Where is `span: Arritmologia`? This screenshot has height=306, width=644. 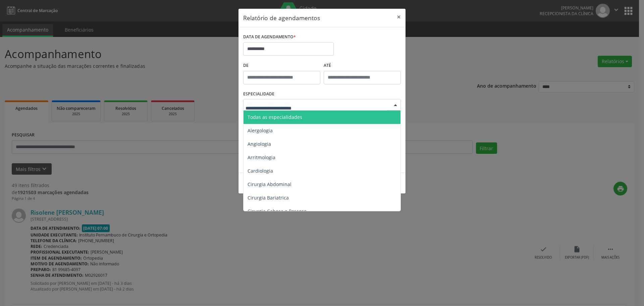
span: Arritmologia is located at coordinates (261, 157).